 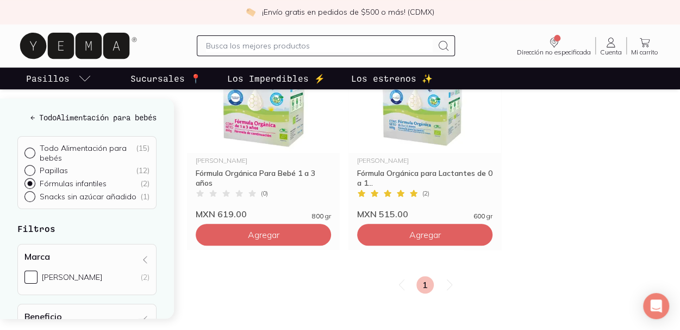 What do you see at coordinates (656, 306) in the screenshot?
I see `div: Open Intercom Messenger` at bounding box center [656, 306].